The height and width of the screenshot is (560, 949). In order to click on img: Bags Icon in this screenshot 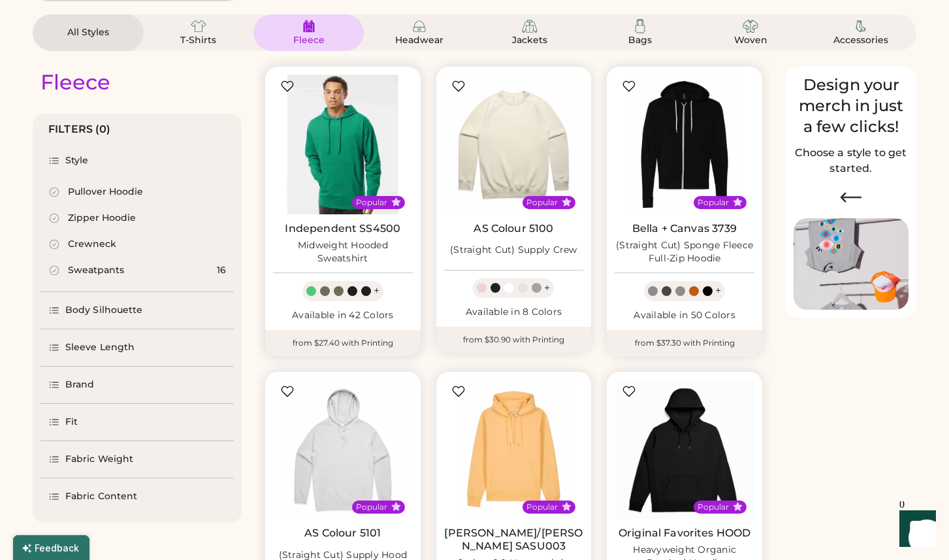, I will do `click(640, 26)`.